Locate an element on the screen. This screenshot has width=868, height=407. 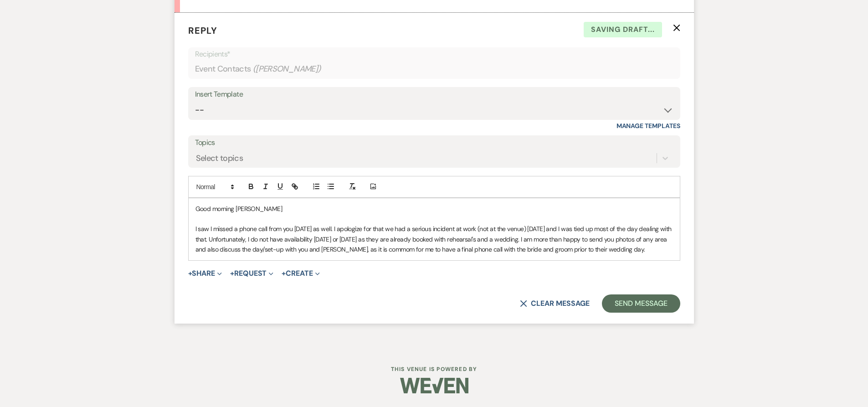
a: Manage Templates is located at coordinates (648, 126).